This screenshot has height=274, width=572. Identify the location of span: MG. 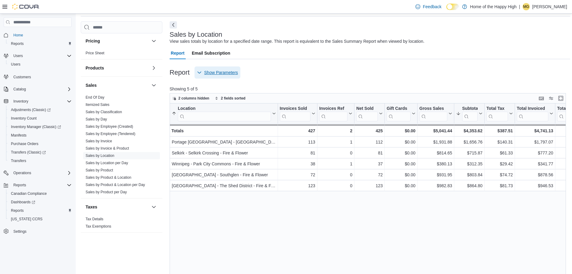
(526, 7).